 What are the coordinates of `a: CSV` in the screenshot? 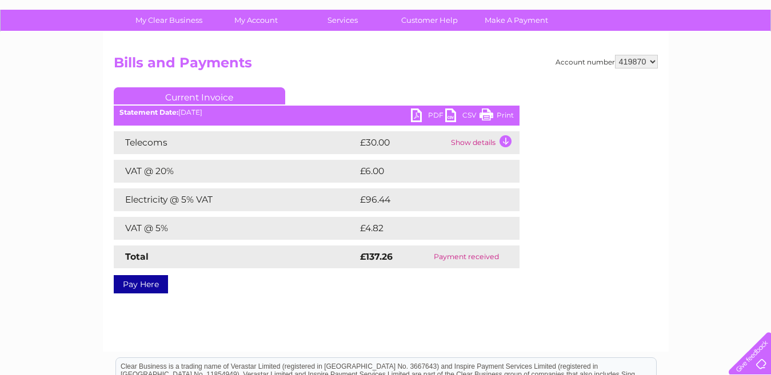 It's located at (462, 117).